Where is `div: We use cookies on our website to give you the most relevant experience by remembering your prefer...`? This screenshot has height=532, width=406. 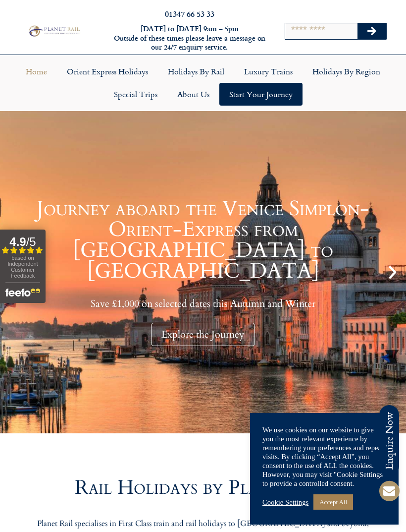 div: We use cookies on our website to give you the most relevant experience by remembering your prefer... is located at coordinates (324, 457).